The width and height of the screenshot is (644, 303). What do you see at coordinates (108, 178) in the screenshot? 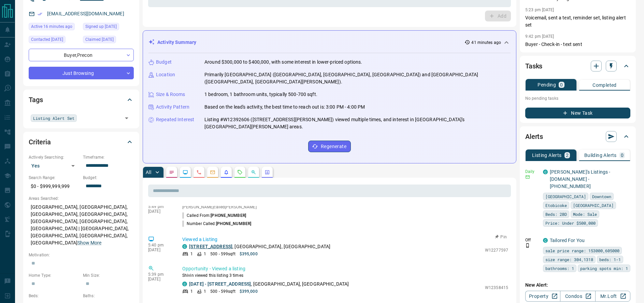
I see `p: Budget:` at bounding box center [108, 178].